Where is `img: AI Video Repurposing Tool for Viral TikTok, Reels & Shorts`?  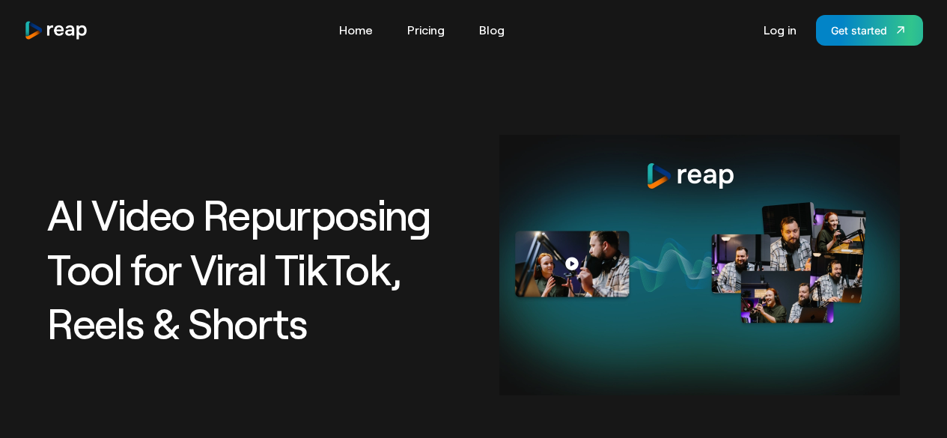
img: AI Video Repurposing Tool for Viral TikTok, Reels & Shorts is located at coordinates (699, 265).